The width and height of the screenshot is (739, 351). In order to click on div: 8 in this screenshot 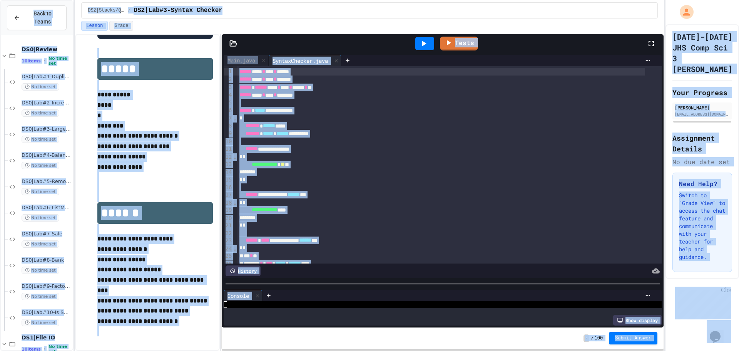, I will do `click(228, 126)`.